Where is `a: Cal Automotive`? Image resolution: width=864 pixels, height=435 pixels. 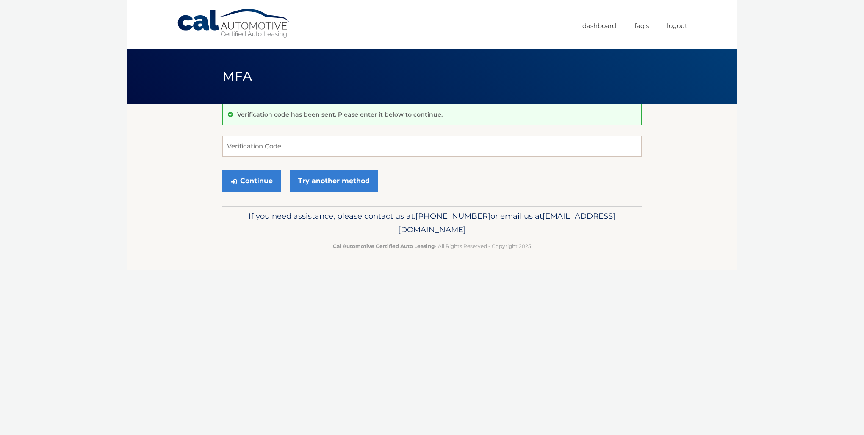
a: Cal Automotive is located at coordinates (234, 23).